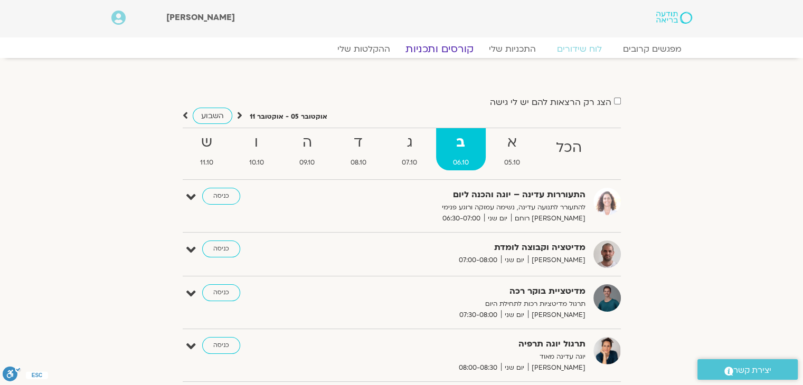 This screenshot has width=803, height=385. I want to click on a: מפגשים קרובים, so click(652, 49).